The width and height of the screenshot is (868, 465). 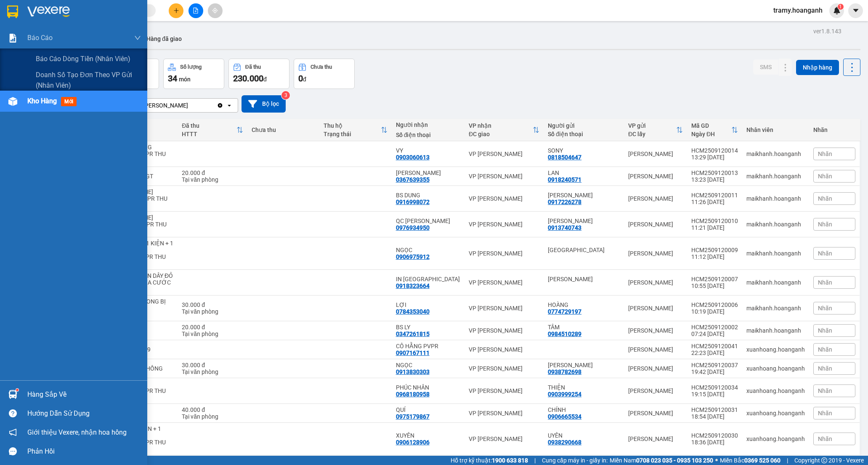 What do you see at coordinates (42, 101) in the screenshot?
I see `span: Kho hàng` at bounding box center [42, 101].